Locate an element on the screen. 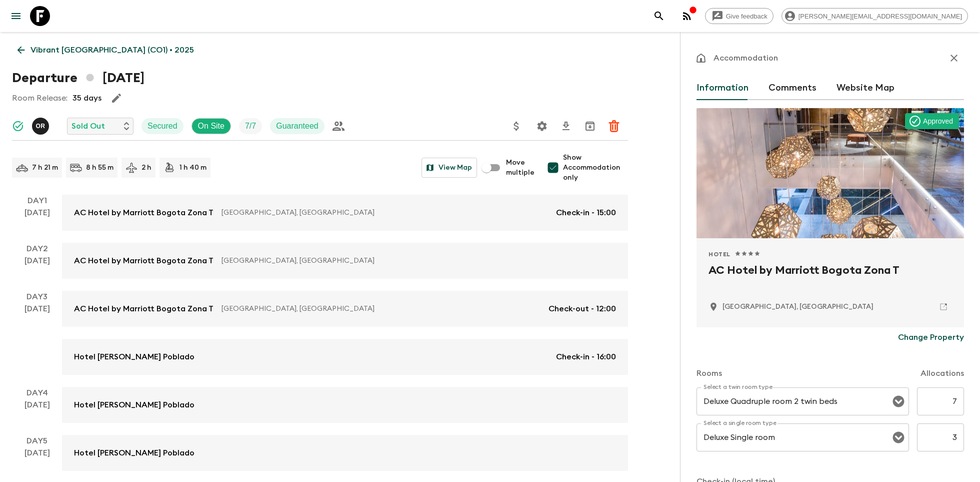 This screenshot has height=482, width=980. p: Approved is located at coordinates (938, 121).